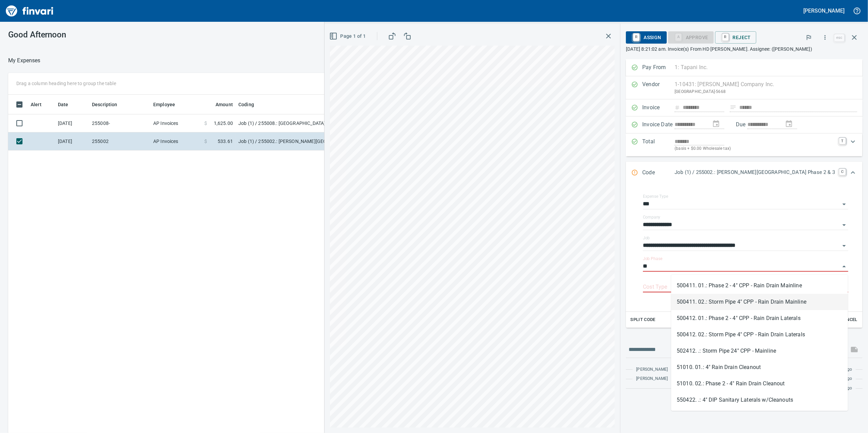  I want to click on span: Reject, so click(736, 37).